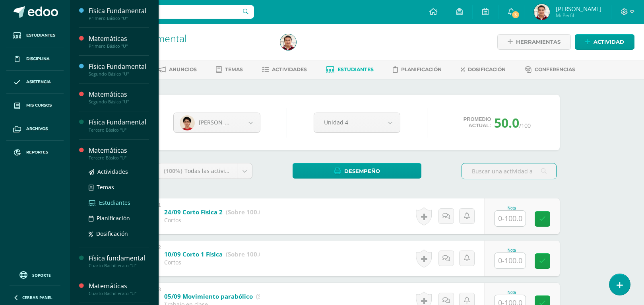  I want to click on a: Reportes, so click(35, 153).